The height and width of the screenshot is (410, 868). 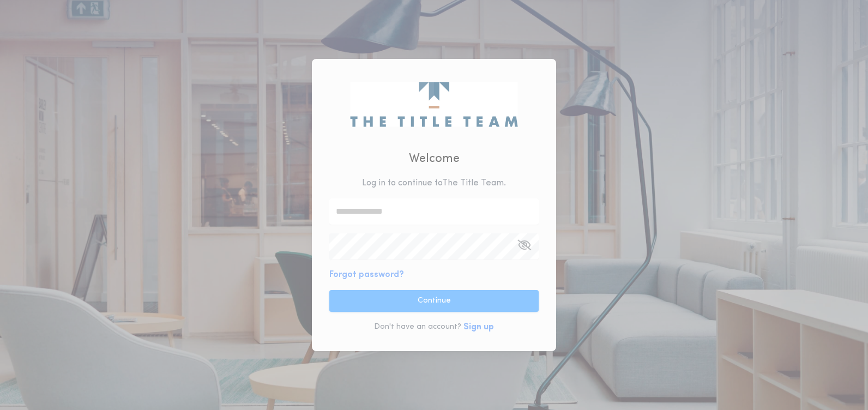 What do you see at coordinates (366, 275) in the screenshot?
I see `button: Forgot password?` at bounding box center [366, 275].